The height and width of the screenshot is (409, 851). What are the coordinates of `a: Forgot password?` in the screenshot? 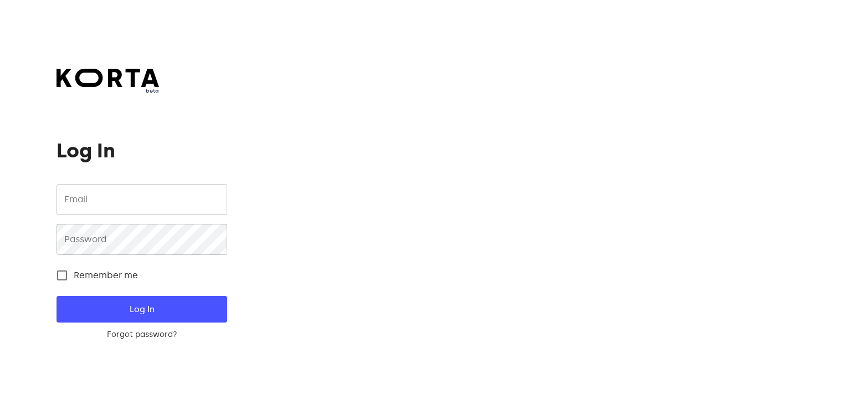 It's located at (141, 335).